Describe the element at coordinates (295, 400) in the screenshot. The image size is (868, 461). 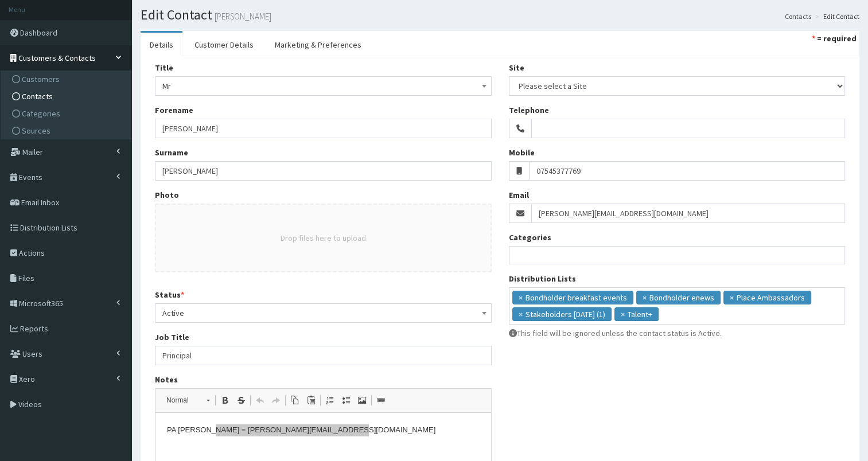
I see `a: Copy (Ctrl+C)` at that location.